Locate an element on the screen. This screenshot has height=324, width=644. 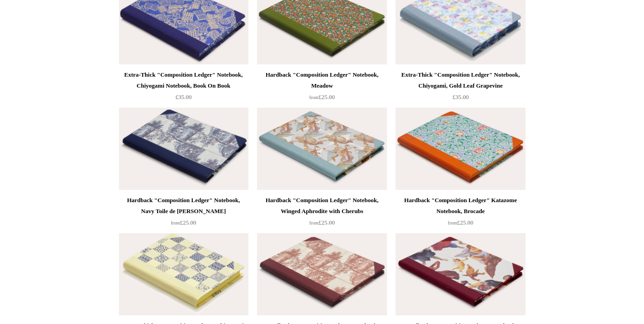
div: Hardback "Composition Ledger" Notebook, Meadow is located at coordinates (321, 80).